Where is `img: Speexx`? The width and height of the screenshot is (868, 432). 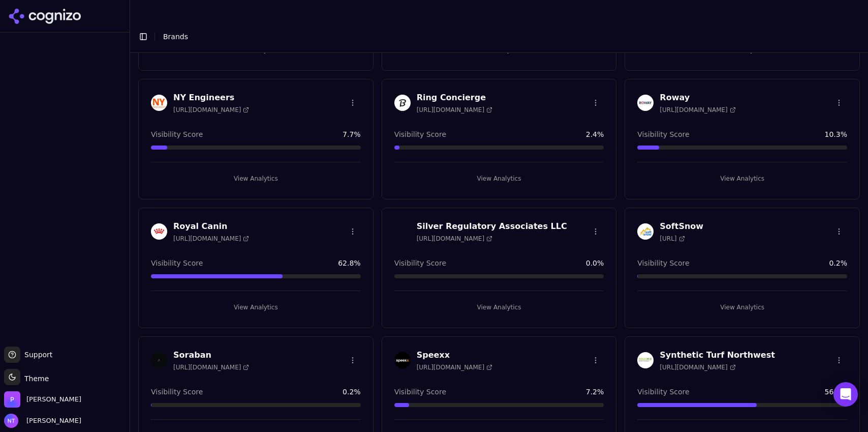
img: Speexx is located at coordinates (402, 360).